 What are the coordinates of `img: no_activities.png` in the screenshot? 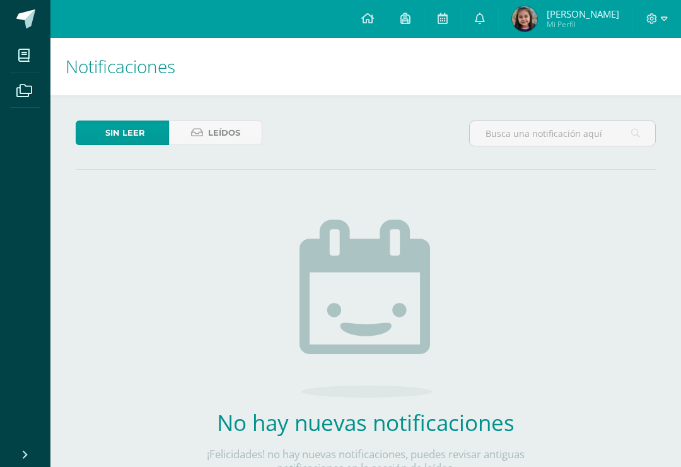 It's located at (366, 308).